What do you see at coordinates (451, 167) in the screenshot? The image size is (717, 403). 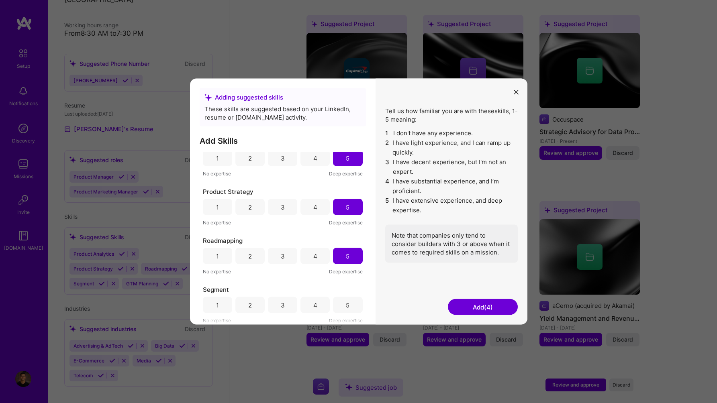 I see `li: I have decent experience, but I'm not an expert.` at bounding box center [451, 167].